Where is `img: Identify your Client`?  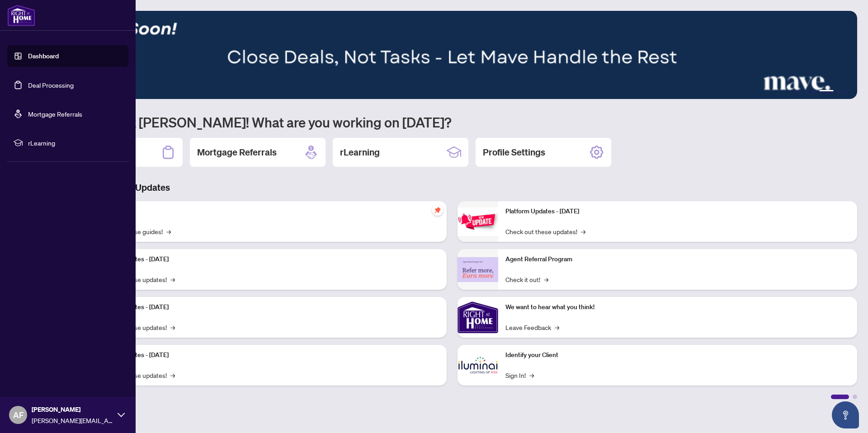 img: Identify your Client is located at coordinates (477, 365).